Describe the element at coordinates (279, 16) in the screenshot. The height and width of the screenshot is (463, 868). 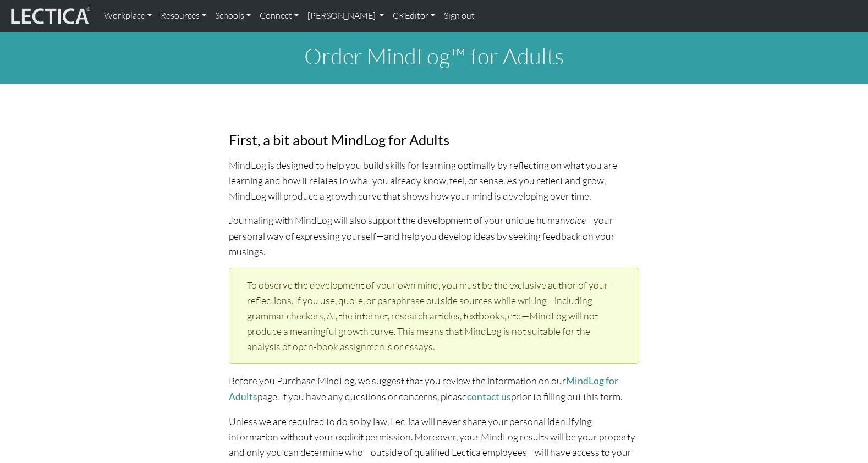
I see `a: Connect` at that location.